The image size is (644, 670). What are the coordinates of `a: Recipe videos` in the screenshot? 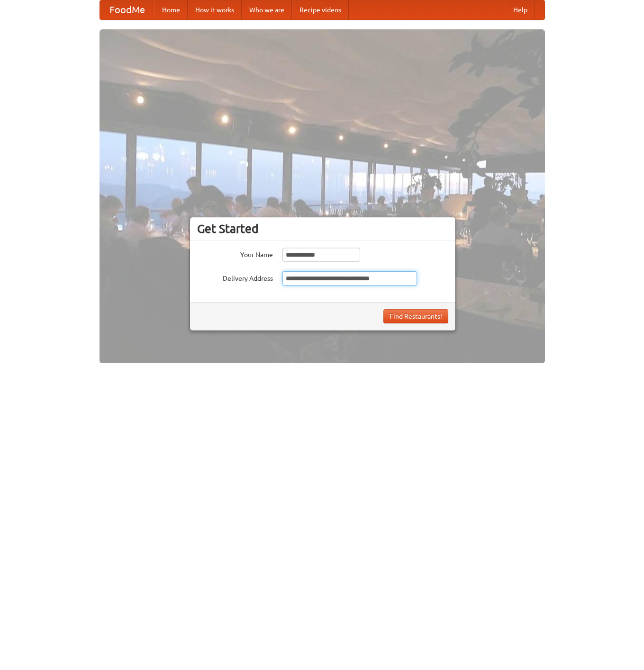 It's located at (320, 10).